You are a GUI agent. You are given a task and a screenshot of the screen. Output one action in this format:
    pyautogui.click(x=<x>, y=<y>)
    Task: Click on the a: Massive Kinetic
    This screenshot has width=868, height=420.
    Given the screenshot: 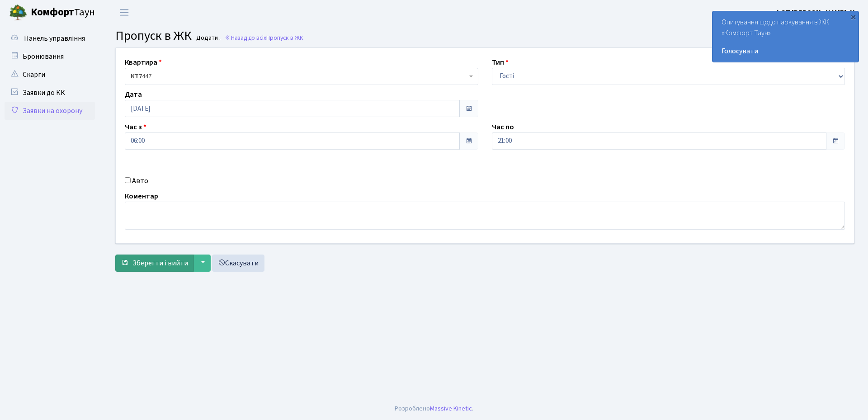 What is the action you would take?
    pyautogui.click(x=451, y=408)
    